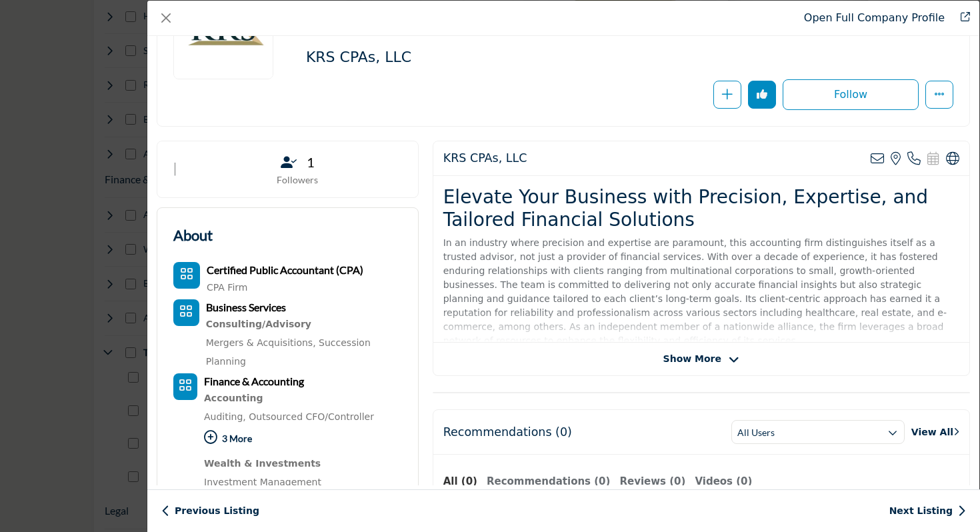  Describe the element at coordinates (260, 343) in the screenshot. I see `a: Mergers & Acquisitions,` at that location.